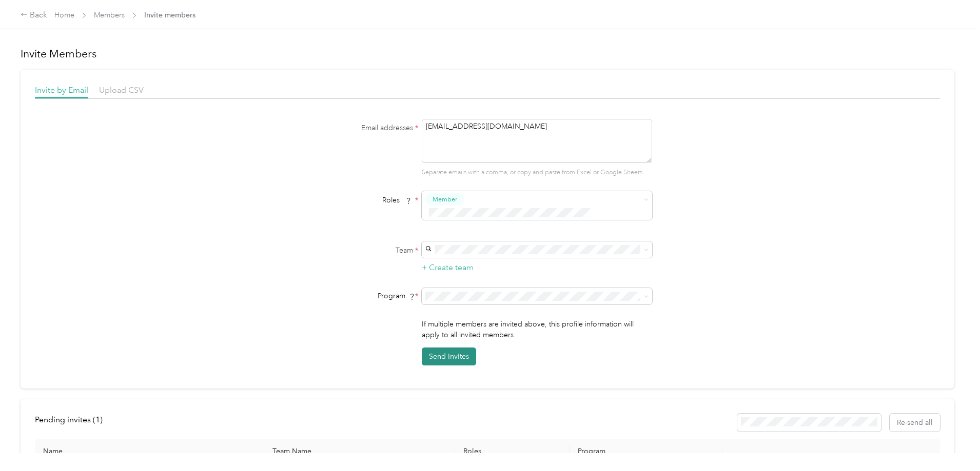  What do you see at coordinates (360, 452) in the screenshot?
I see `th: Team Name` at bounding box center [360, 452].